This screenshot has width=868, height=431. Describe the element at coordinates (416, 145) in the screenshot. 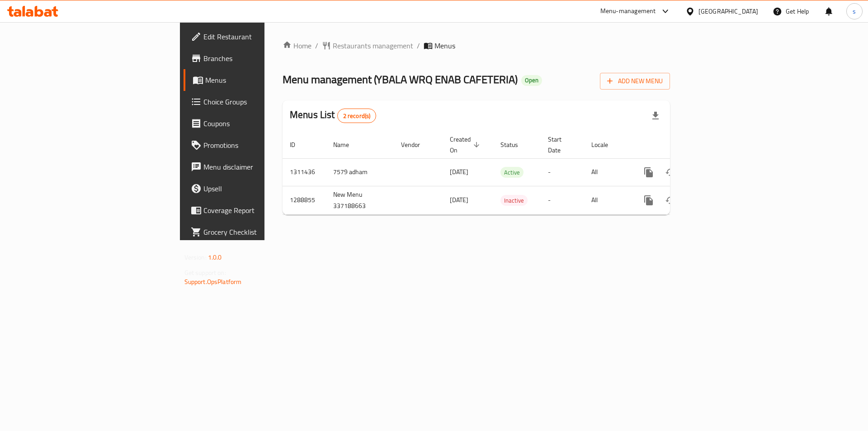

I see `span: Vendor` at that location.